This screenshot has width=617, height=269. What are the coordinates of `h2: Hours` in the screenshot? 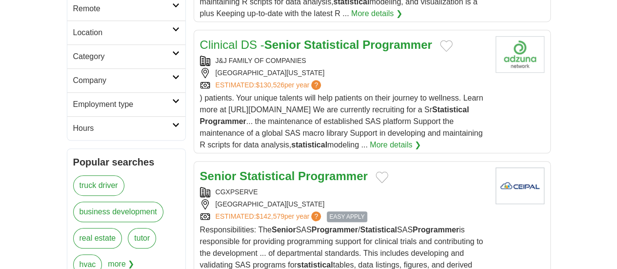 It's located at (122, 128).